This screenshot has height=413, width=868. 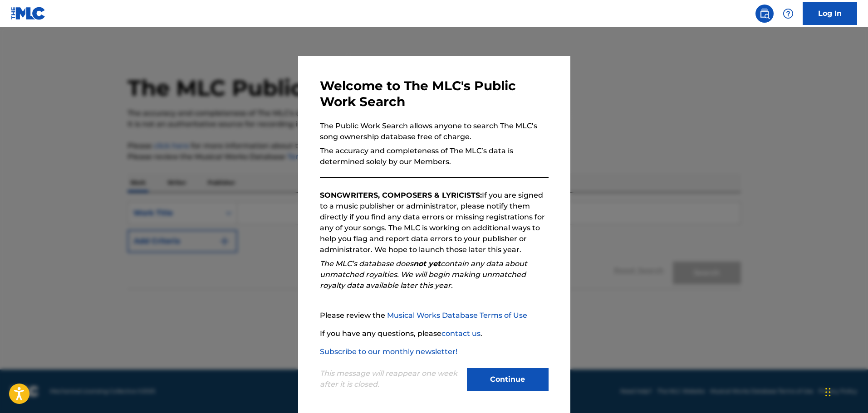 What do you see at coordinates (434, 316) in the screenshot?
I see `p: Please review the` at bounding box center [434, 316].